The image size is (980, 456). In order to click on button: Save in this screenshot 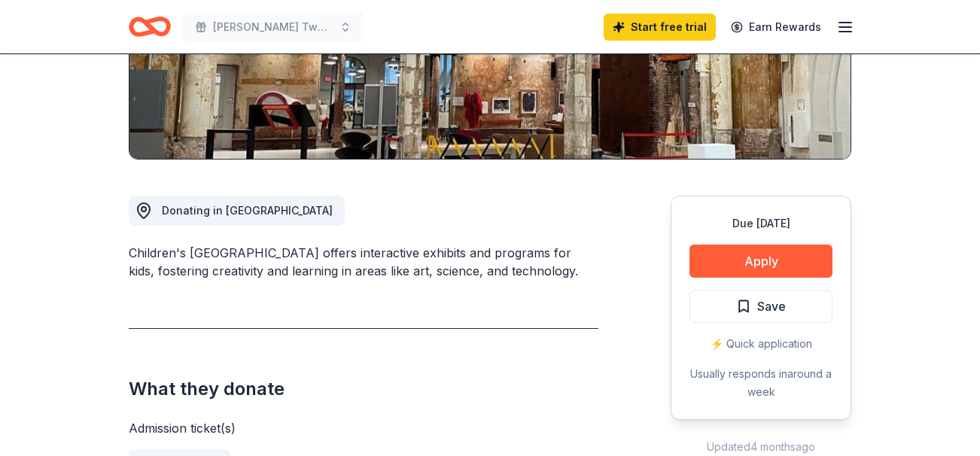, I will do `click(761, 306)`.